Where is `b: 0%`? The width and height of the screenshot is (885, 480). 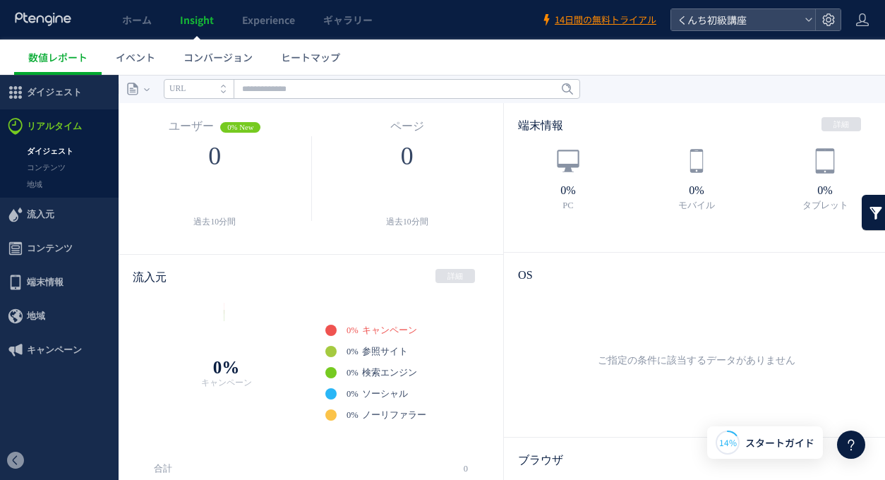
b: 0% is located at coordinates (226, 292).